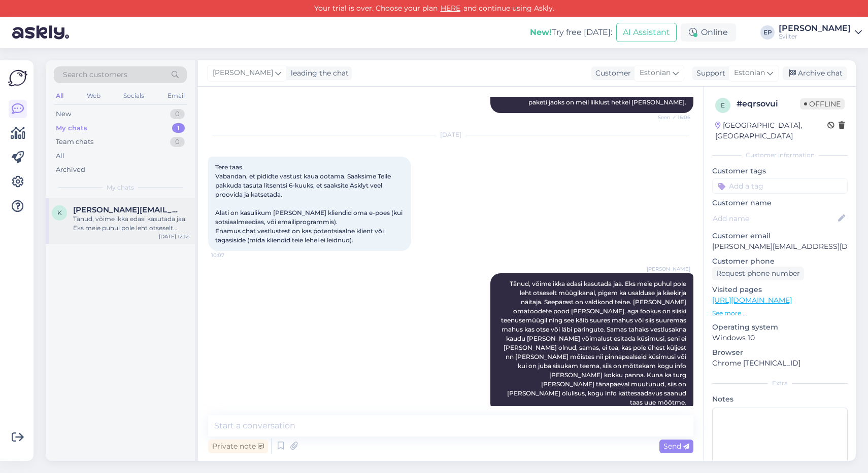  Describe the element at coordinates (120, 187) in the screenshot. I see `span: My chats` at that location.